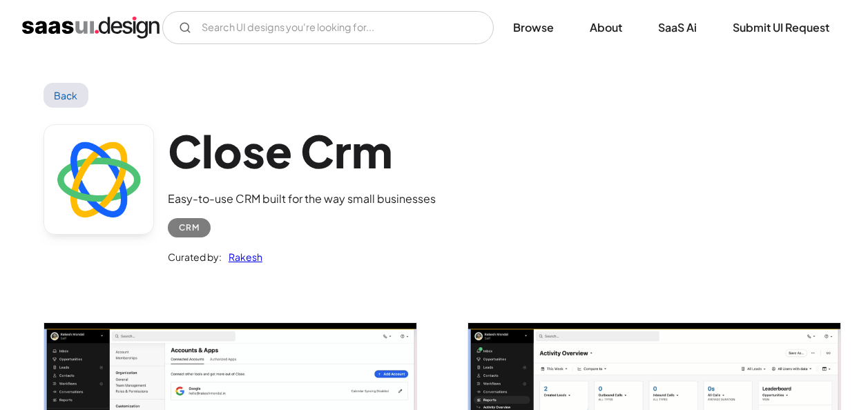  Describe the element at coordinates (190, 228) in the screenshot. I see `div: CRM` at that location.